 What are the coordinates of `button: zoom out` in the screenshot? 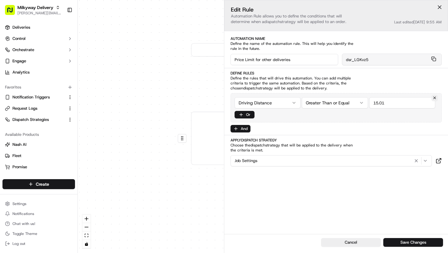 It's located at (86, 227).